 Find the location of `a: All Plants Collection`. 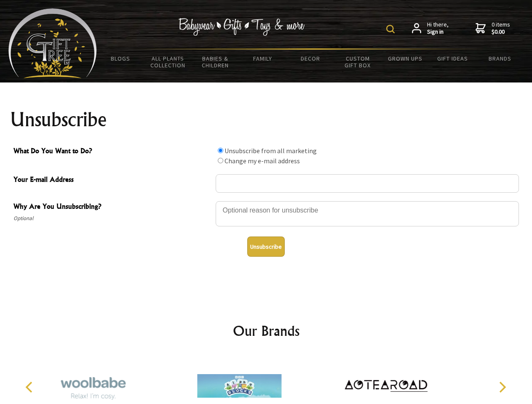

a: All Plants Collection is located at coordinates (168, 62).